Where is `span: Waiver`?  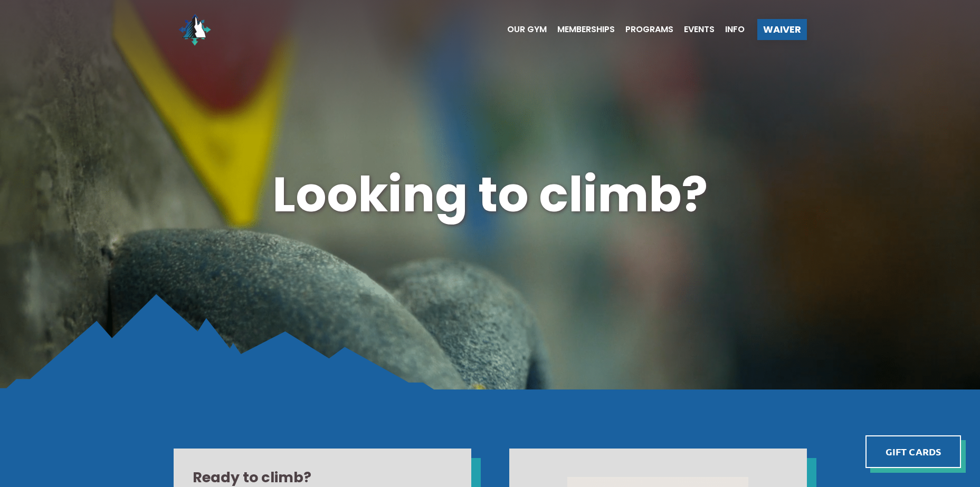 span: Waiver is located at coordinates (782, 30).